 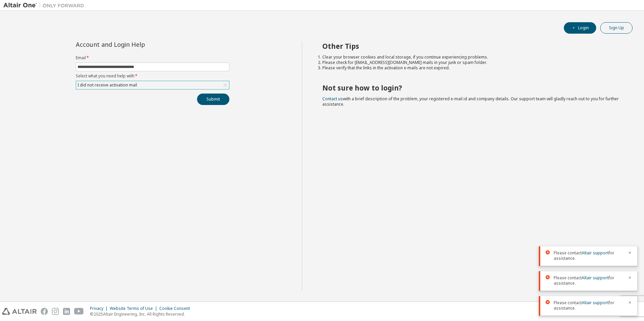 What do you see at coordinates (152, 76) in the screenshot?
I see `label: Select what you need help with` at bounding box center [152, 76].